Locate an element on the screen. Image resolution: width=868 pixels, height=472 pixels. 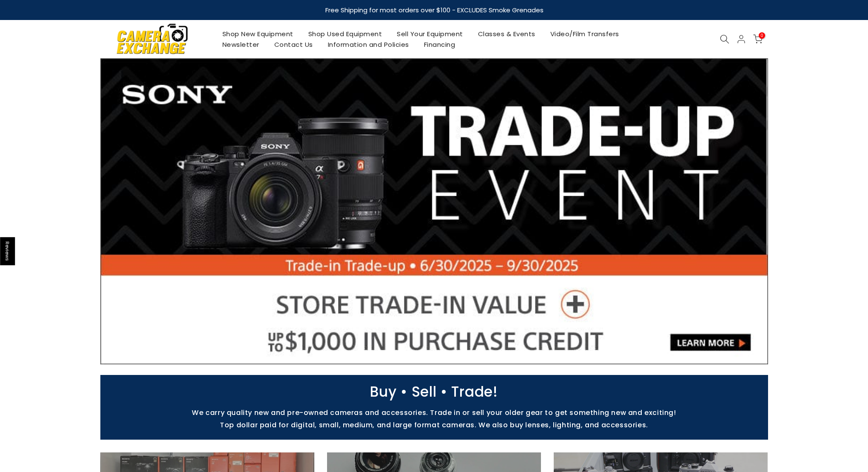
strong: Free Shipping for most orders over $100 - EXCLUDES Smoke Grenades is located at coordinates (434, 10).